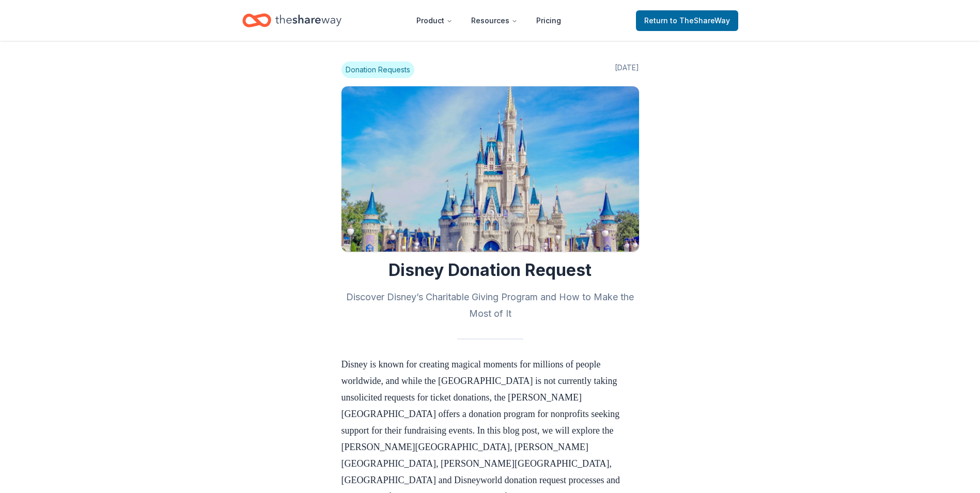  What do you see at coordinates (495, 21) in the screenshot?
I see `button: Resources` at bounding box center [495, 21].